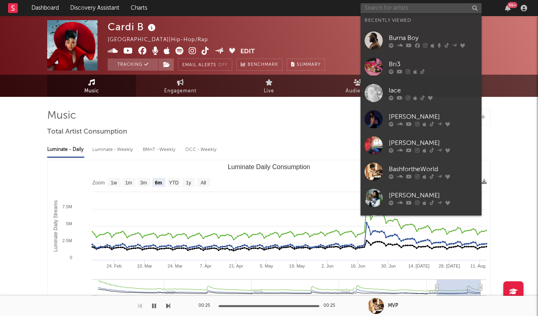 Image resolution: width=538 pixels, height=316 pixels. I want to click on text: 19. May, so click(297, 266).